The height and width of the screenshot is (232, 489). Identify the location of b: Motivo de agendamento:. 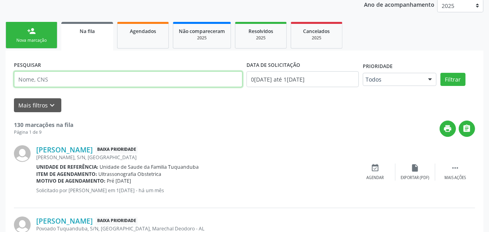
(71, 181).